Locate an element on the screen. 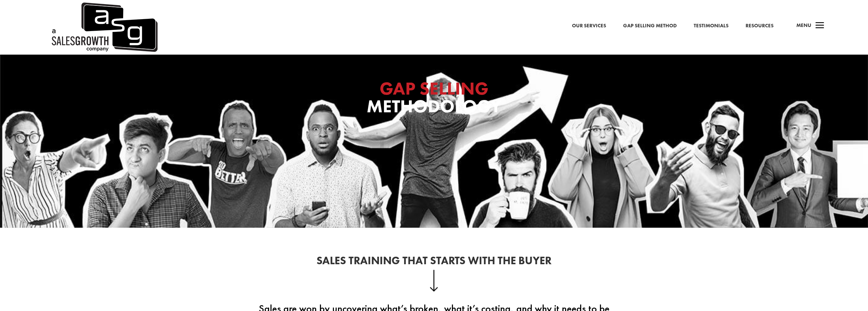  a: Gap Selling Method is located at coordinates (650, 26).